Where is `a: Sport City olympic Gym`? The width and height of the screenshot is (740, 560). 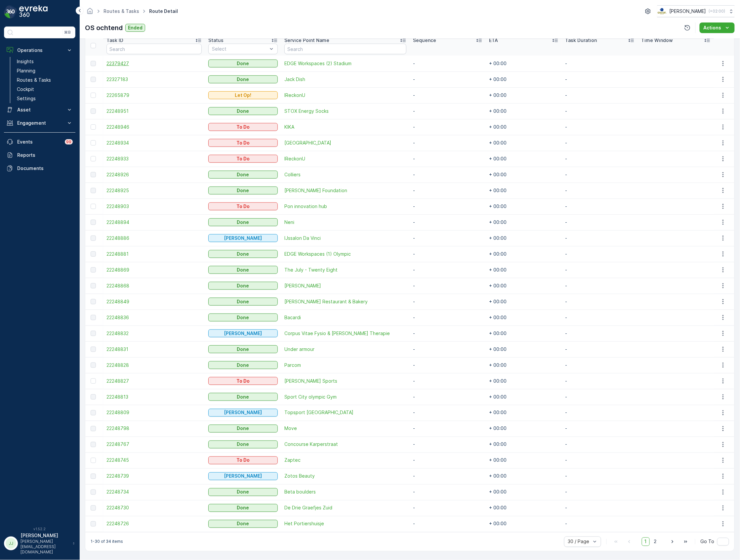
a: Sport City olympic Gym is located at coordinates (345, 397).